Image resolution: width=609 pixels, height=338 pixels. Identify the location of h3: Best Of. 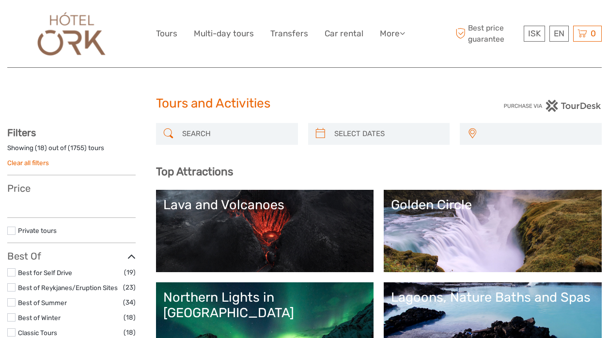
(71, 256).